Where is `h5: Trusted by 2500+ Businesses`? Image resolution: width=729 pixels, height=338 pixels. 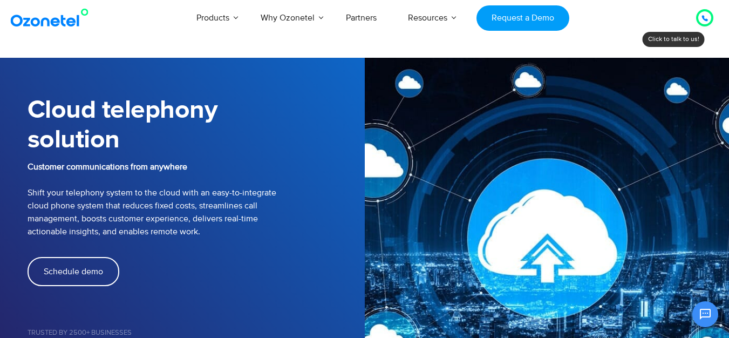 h5: Trusted by 2500+ Businesses is located at coordinates (196, 332).